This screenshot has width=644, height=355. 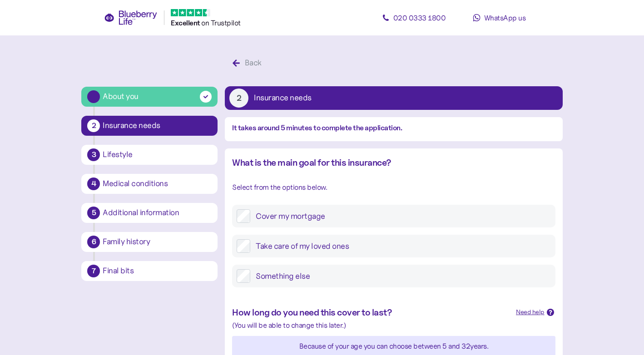 I want to click on div: What is the main goal for this insurance?, so click(x=393, y=163).